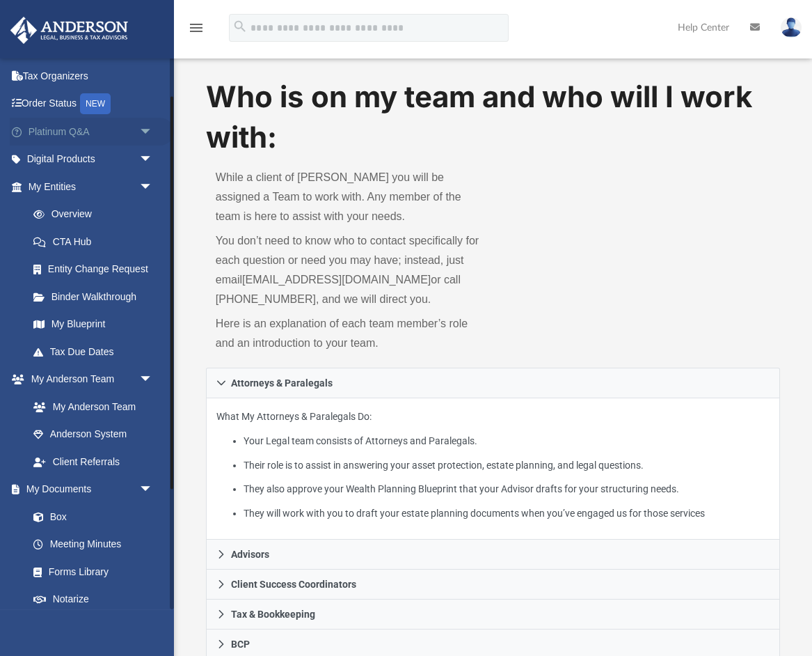 This screenshot has width=812, height=656. What do you see at coordinates (507, 441) in the screenshot?
I see `li: Your Legal team consists of Attorneys and Paralegals.` at bounding box center [507, 441].